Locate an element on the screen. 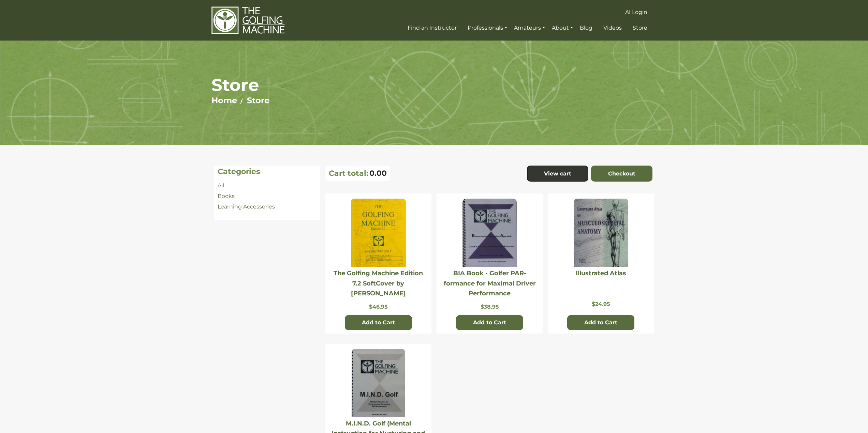 Image resolution: width=868 pixels, height=433 pixels. img: The Golfing Machine is located at coordinates (248, 20).